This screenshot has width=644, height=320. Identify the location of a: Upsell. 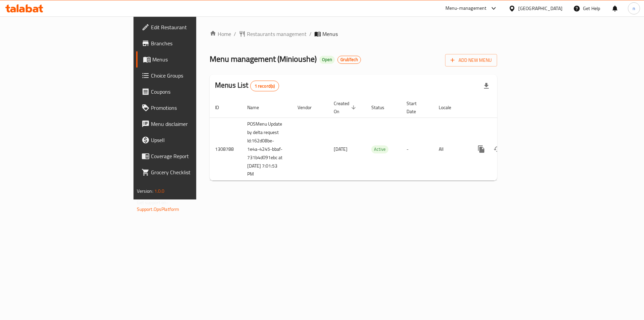
(189, 140).